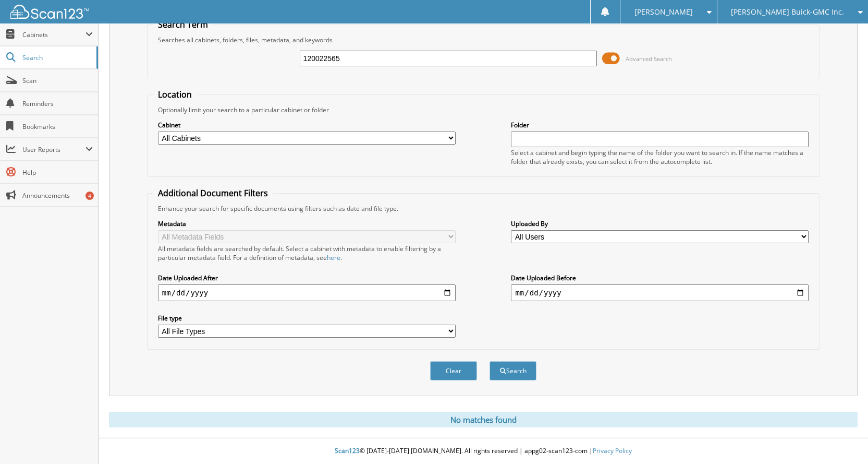  Describe the element at coordinates (90, 196) in the screenshot. I see `div: 4` at that location.